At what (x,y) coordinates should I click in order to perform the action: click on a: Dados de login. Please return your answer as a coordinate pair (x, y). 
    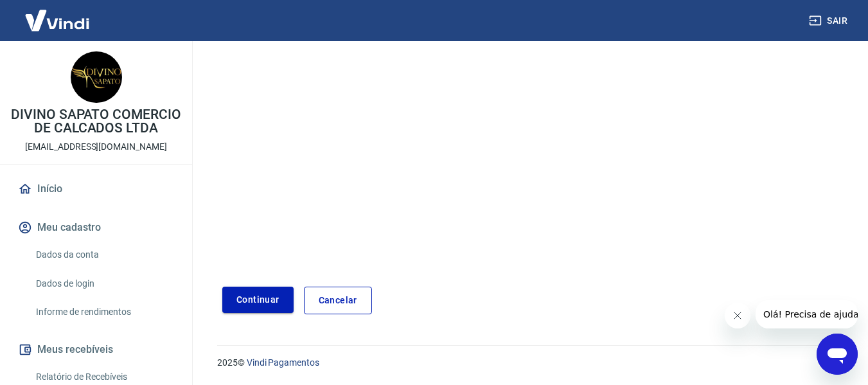
    Looking at the image, I should click on (103, 283).